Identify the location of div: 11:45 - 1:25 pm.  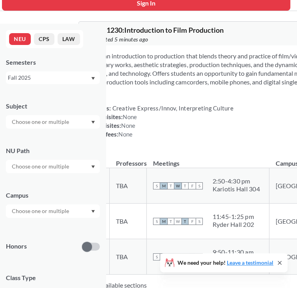
(233, 217).